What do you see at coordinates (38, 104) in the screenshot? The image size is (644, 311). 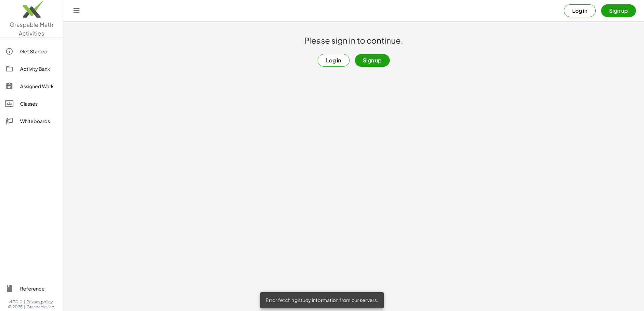 I see `div: Classes` at bounding box center [38, 104].